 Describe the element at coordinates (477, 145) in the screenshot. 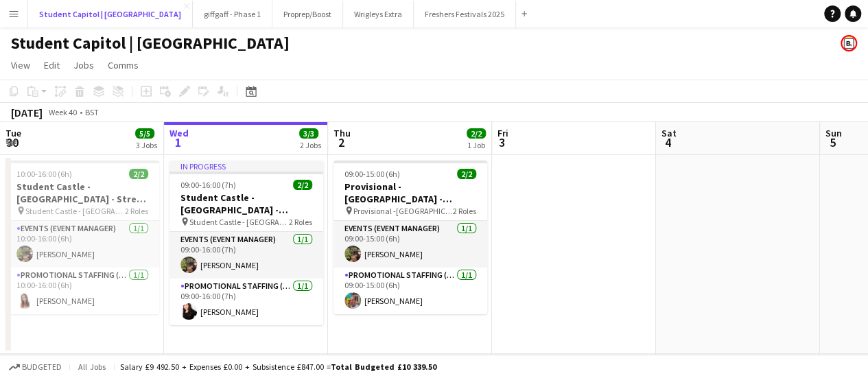

I see `div: 1 Job` at that location.